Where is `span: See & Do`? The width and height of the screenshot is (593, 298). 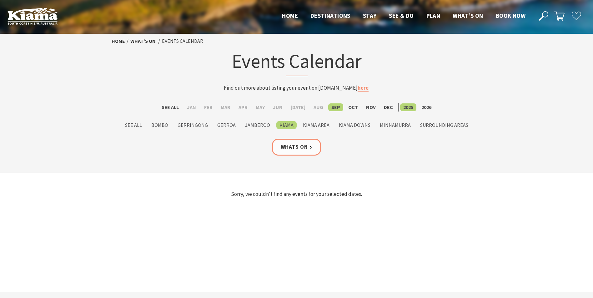
span: See & Do is located at coordinates (401, 16).